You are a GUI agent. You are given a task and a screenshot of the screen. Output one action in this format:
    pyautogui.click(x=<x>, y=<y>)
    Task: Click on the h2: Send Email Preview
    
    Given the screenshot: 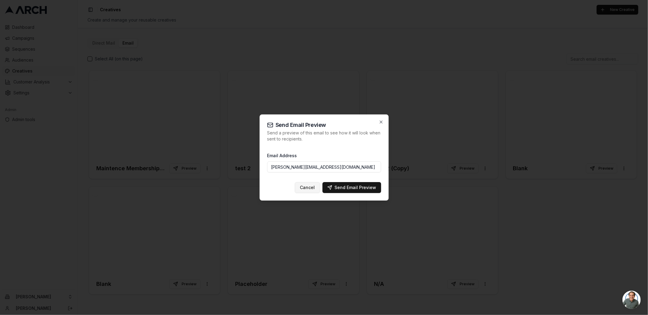 What is the action you would take?
    pyautogui.click(x=324, y=125)
    